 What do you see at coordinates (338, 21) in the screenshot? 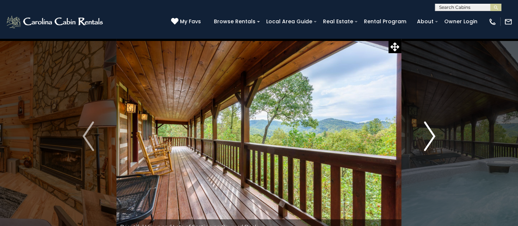
I see `a: Real Estate` at bounding box center [338, 21].